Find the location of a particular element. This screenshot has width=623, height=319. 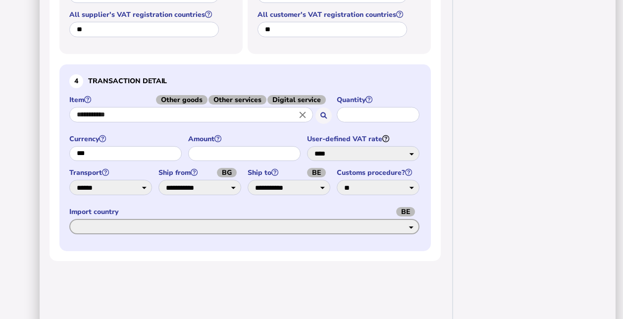

label: Currency is located at coordinates (126, 139).